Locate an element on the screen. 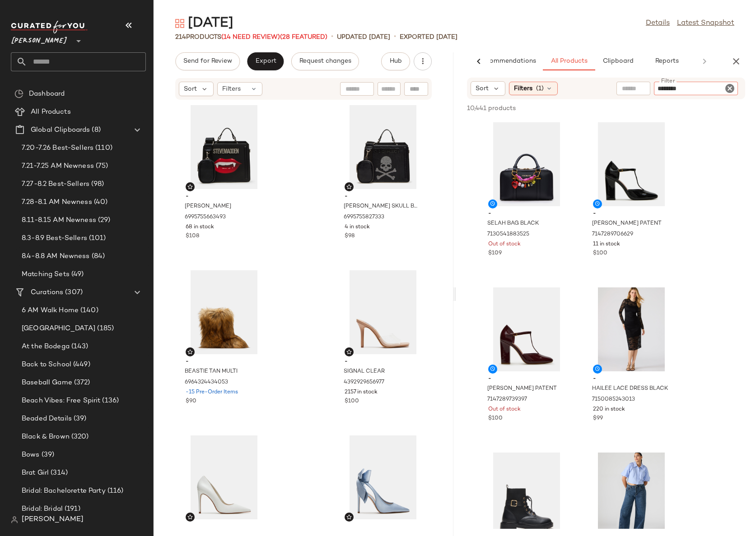 The height and width of the screenshot is (536, 756). span: (140) is located at coordinates (89, 311).